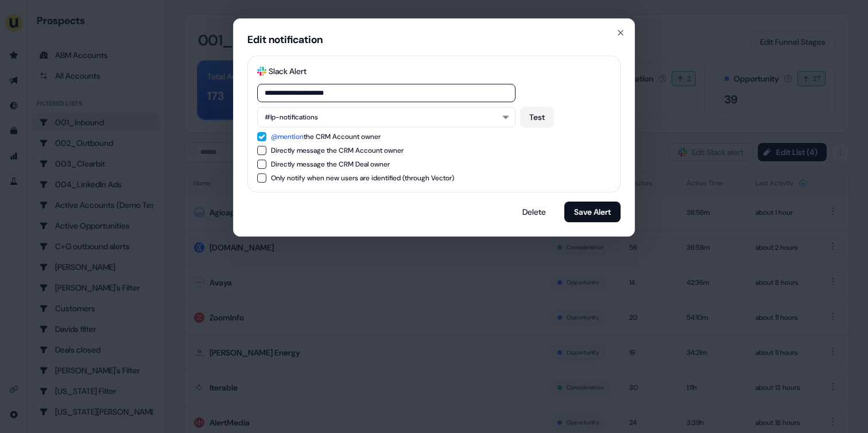 The width and height of the screenshot is (868, 433). What do you see at coordinates (287, 71) in the screenshot?
I see `div: Slack Alert` at bounding box center [287, 71].